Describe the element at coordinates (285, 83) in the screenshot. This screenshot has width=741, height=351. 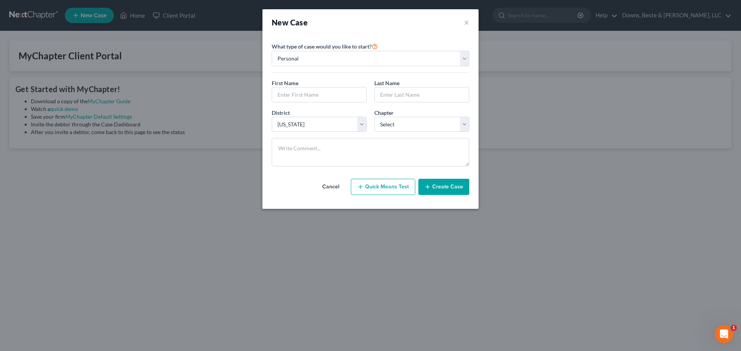
I see `span: First Name` at that location.